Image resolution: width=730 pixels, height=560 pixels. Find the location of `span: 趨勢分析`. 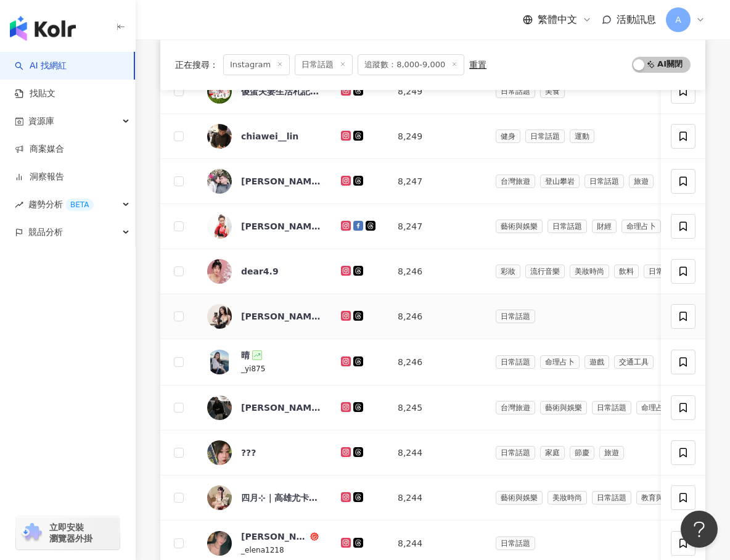

span: 趨勢分析 is located at coordinates (61, 204).